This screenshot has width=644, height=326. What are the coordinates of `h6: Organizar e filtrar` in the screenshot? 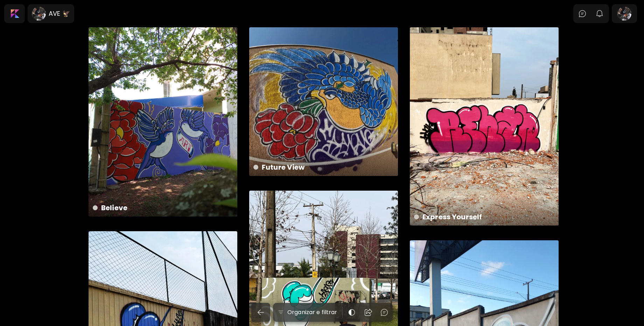 It's located at (312, 313).